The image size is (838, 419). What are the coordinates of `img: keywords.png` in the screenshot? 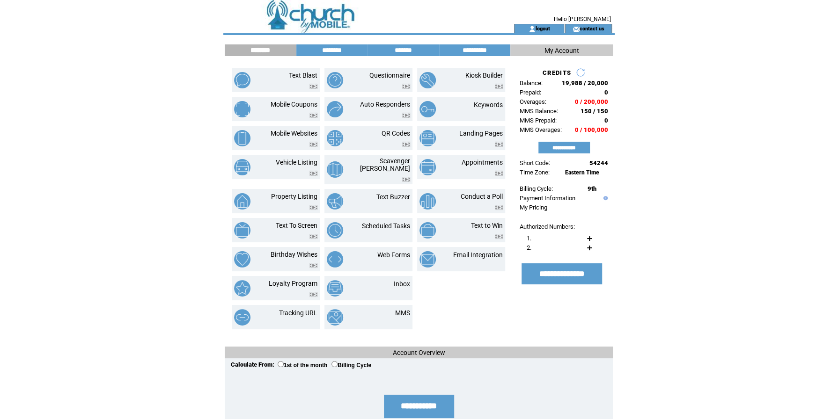 It's located at (427, 109).